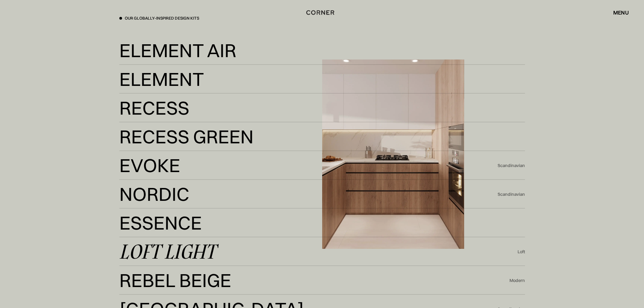 This screenshot has height=308, width=644. What do you see at coordinates (322, 79) in the screenshot?
I see `a: ElementElement` at bounding box center [322, 79].